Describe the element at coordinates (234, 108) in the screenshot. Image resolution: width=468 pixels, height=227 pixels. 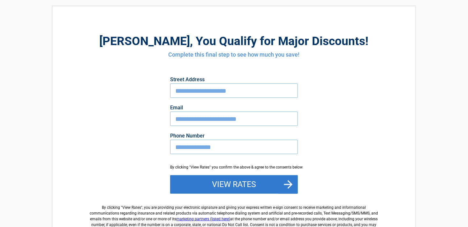
I see `label: Email` at that location.